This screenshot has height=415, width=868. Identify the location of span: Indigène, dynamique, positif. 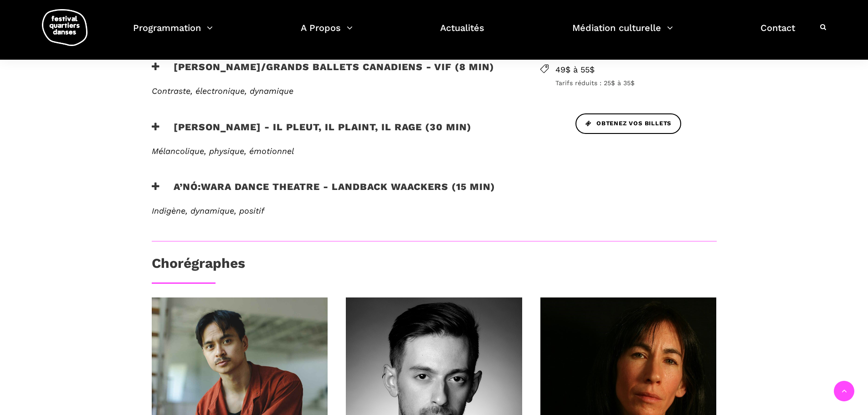
(208, 211).